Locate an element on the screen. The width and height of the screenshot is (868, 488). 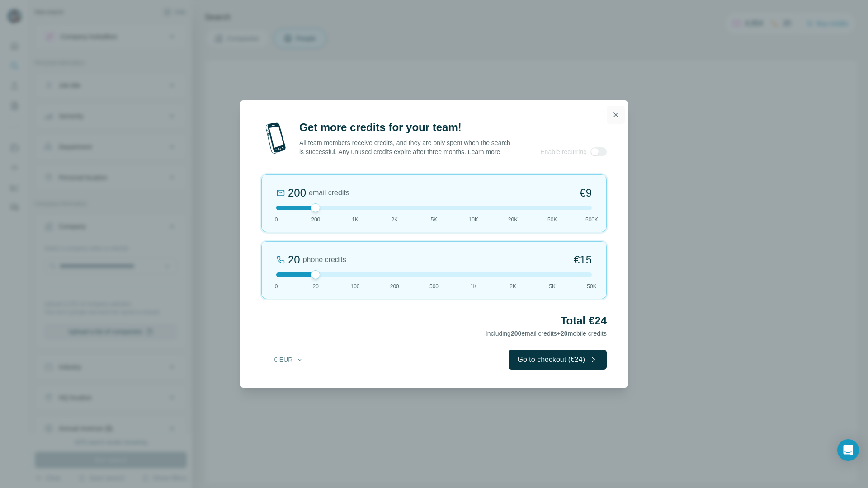
span: 500 is located at coordinates (434, 286).